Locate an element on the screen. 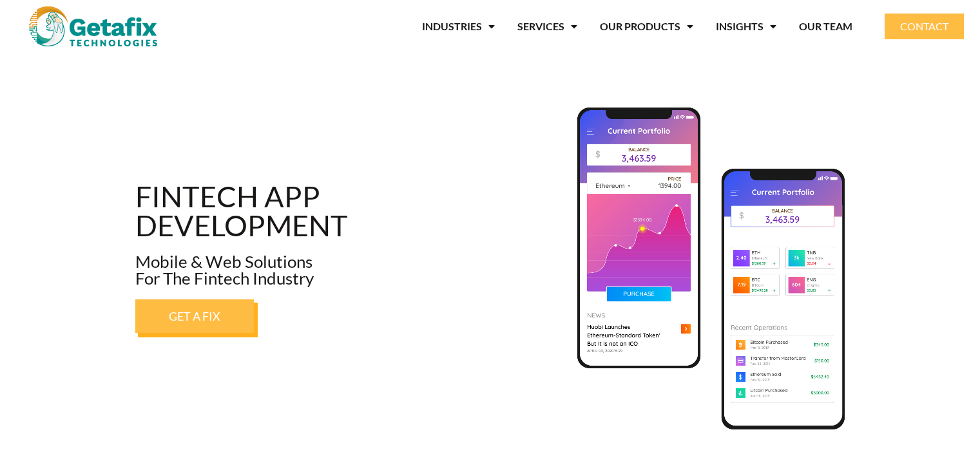  img: web and mobile application development company is located at coordinates (93, 27).